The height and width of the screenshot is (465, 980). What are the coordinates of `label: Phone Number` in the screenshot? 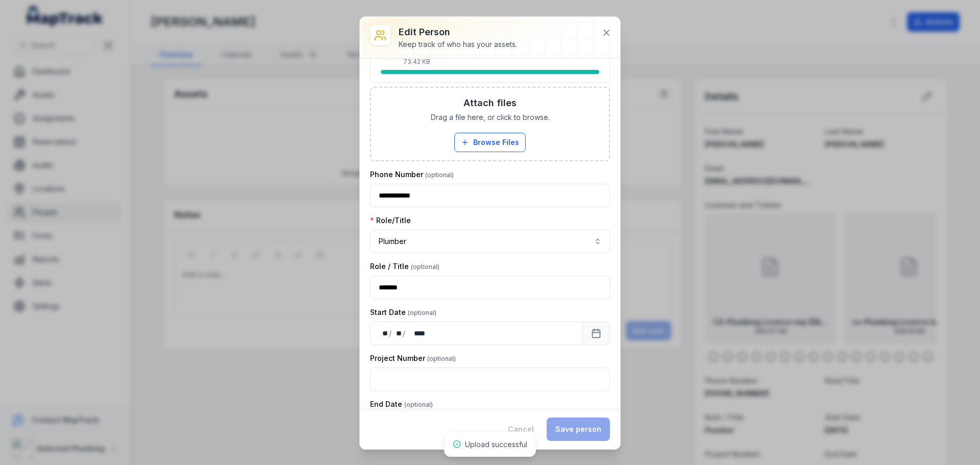 It's located at (412, 175).